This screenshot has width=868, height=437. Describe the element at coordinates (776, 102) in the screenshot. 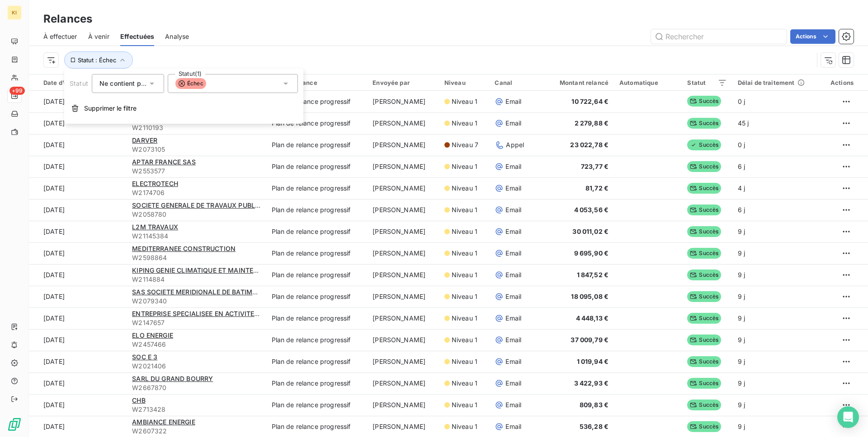

I see `td: 0 j` at that location.